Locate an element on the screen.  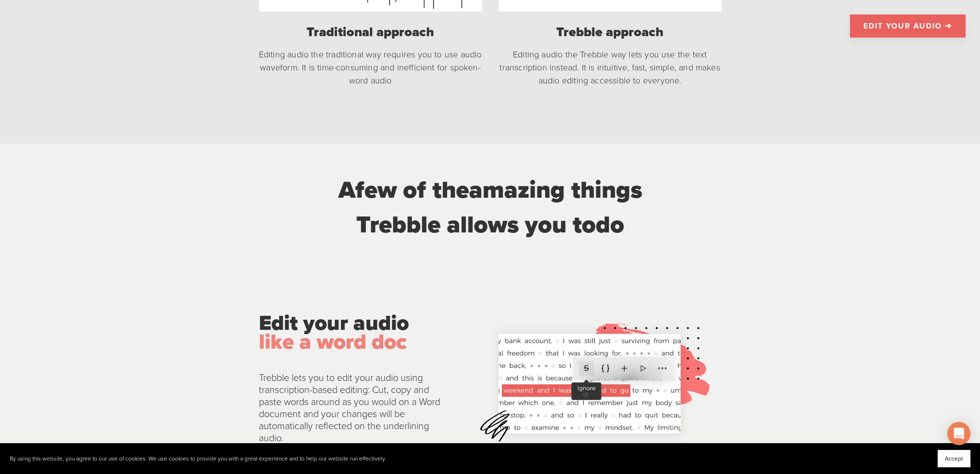
span: A is located at coordinates (346, 190).